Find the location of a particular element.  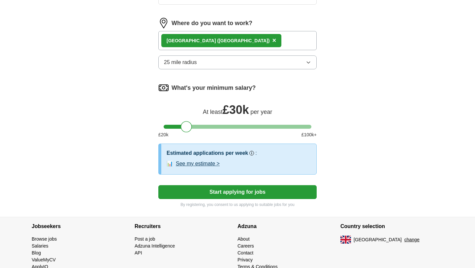

img: UK flag is located at coordinates (346, 240).